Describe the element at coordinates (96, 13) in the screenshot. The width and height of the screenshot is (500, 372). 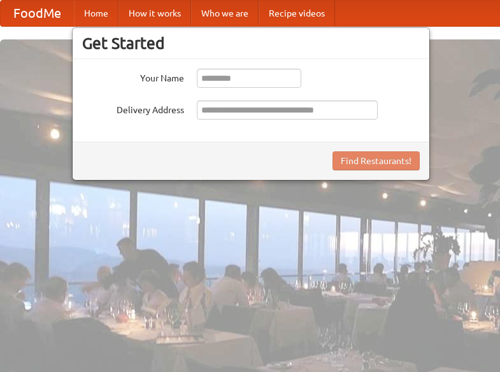
I see `a: Home` at that location.